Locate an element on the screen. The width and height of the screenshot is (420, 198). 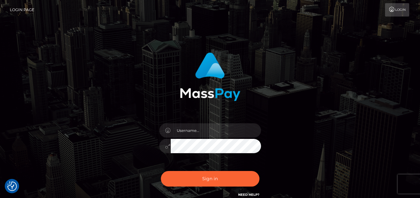
input: Username... is located at coordinates (216, 130).